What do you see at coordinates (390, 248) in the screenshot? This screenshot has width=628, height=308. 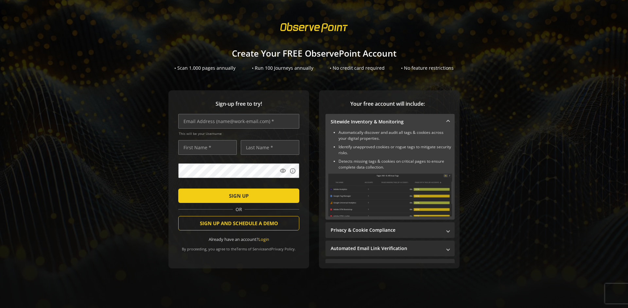 I see `mat-expansion-panel-header: Automated Email Link Verification` at bounding box center [390, 248].